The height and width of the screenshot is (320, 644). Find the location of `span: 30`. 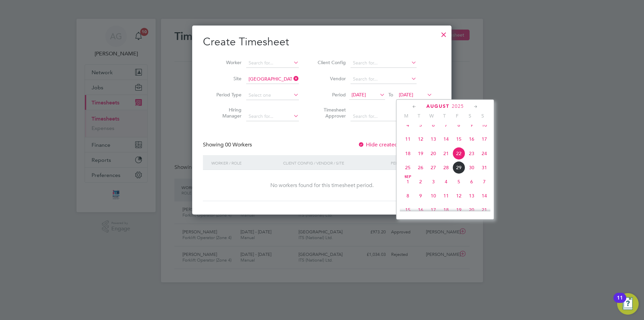

span: 30 is located at coordinates (471, 167).